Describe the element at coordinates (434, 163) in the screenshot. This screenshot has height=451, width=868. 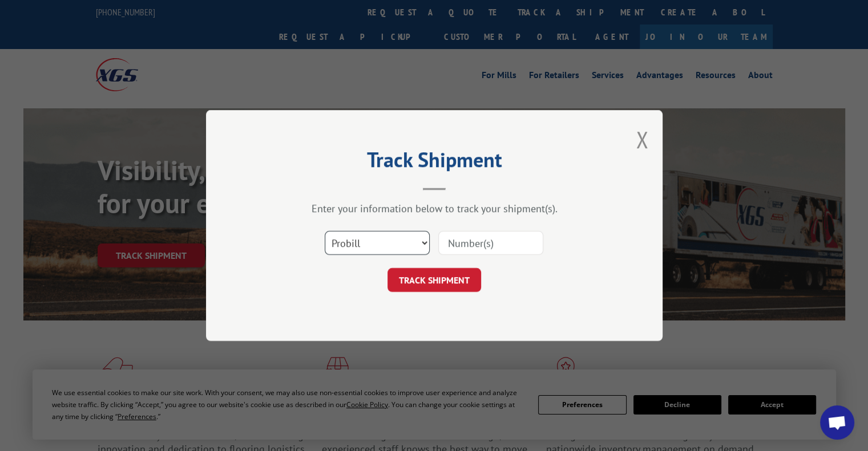
I see `h2: Track Shipment` at that location.